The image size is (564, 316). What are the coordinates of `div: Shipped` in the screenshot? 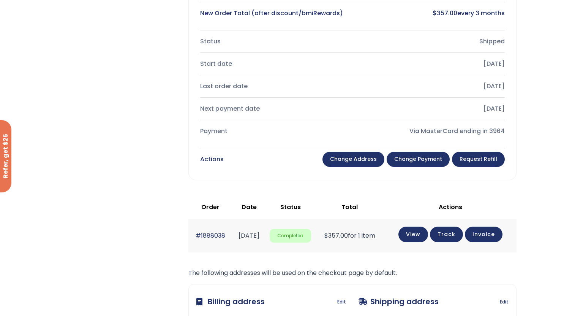 It's located at (431, 41).